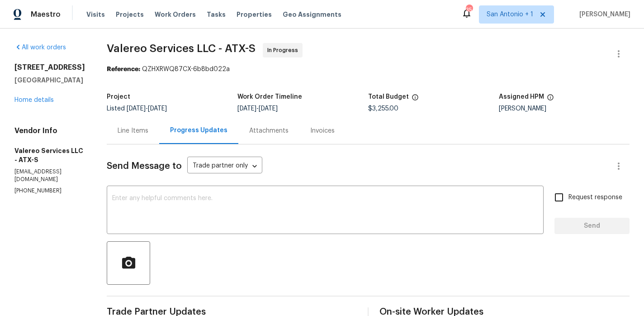 Image resolution: width=644 pixels, height=316 pixels. What do you see at coordinates (181, 48) in the screenshot?
I see `span: Valereo Services LLC - ATX-S` at bounding box center [181, 48].